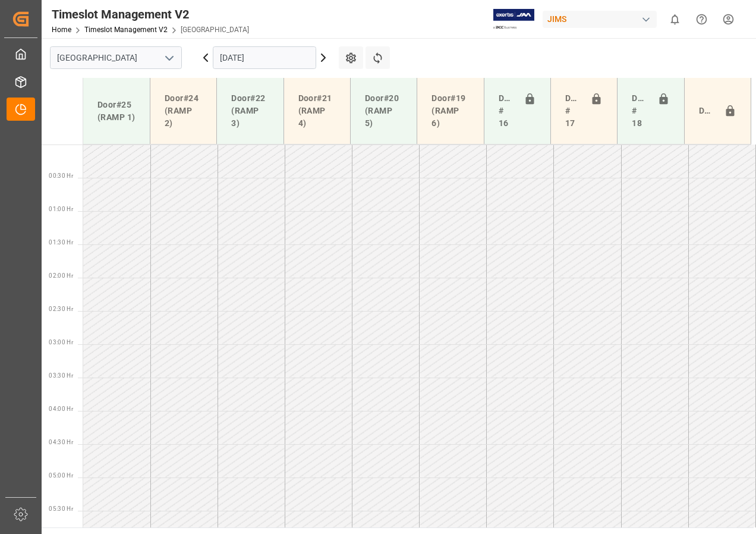  Describe the element at coordinates (116, 58) in the screenshot. I see `input: Type to search/select` at that location.